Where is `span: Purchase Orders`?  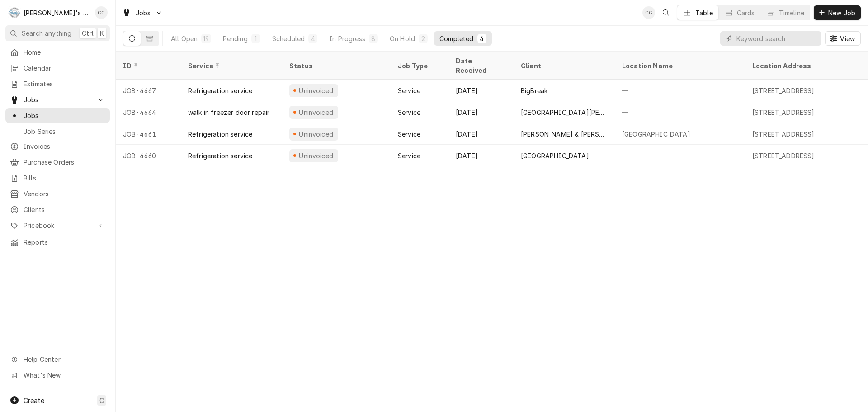
span: Purchase Orders is located at coordinates (64, 162).